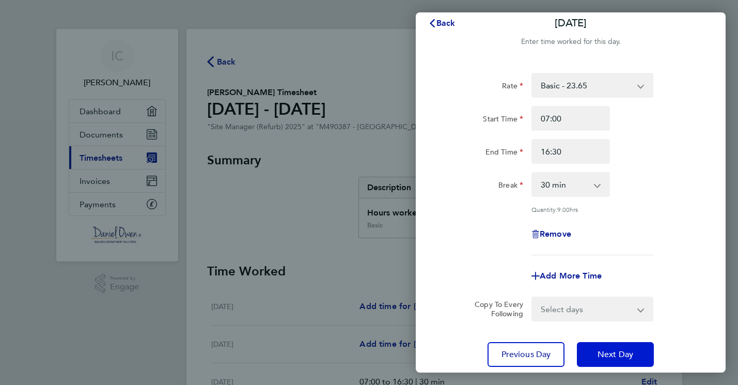 The height and width of the screenshot is (385, 738). What do you see at coordinates (571, 151) in the screenshot?
I see `input: E.g. 18:00` at bounding box center [571, 151].